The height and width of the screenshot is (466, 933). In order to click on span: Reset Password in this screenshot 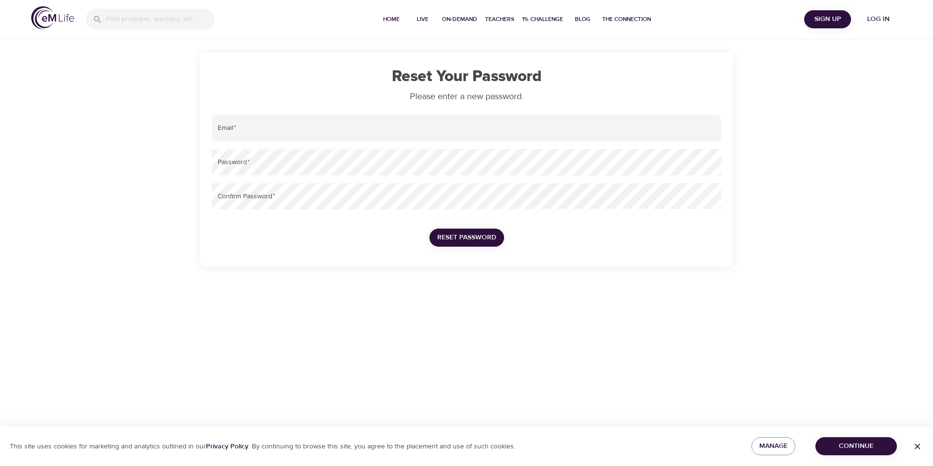, I will do `click(467, 237)`.